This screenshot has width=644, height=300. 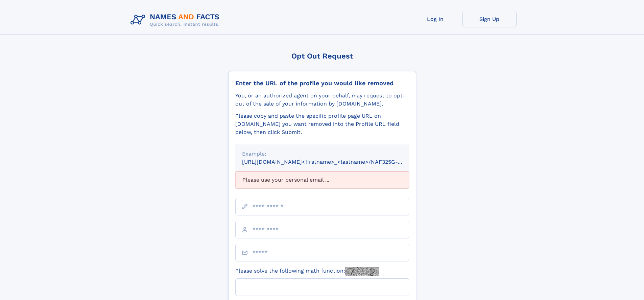 What do you see at coordinates (322, 56) in the screenshot?
I see `div: Opt Out Request` at bounding box center [322, 56].